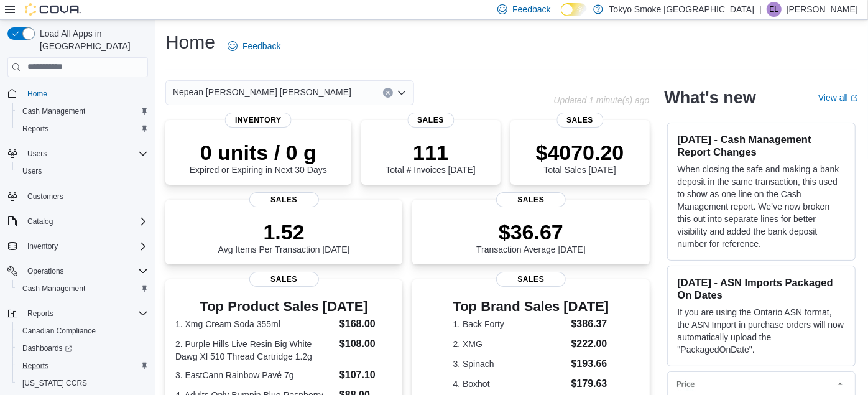 The width and height of the screenshot is (868, 395). What do you see at coordinates (561, 16) in the screenshot?
I see `span: Dark Mode` at bounding box center [561, 16].